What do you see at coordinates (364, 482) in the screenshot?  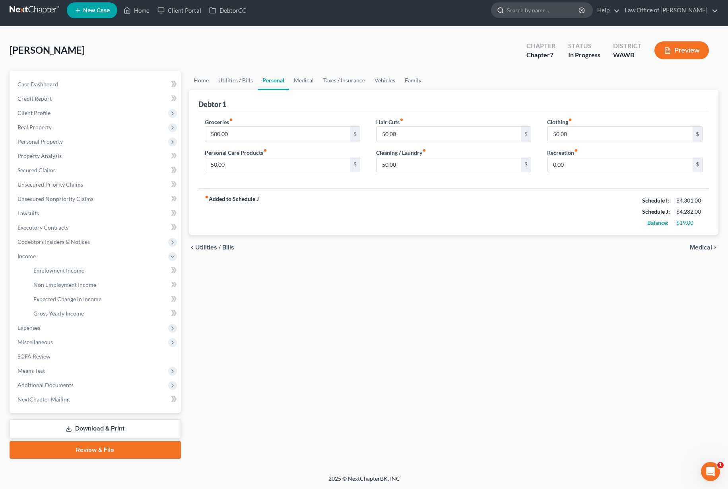 I see `div: 2025 © NextChapterBK, INC` at bounding box center [364, 482].